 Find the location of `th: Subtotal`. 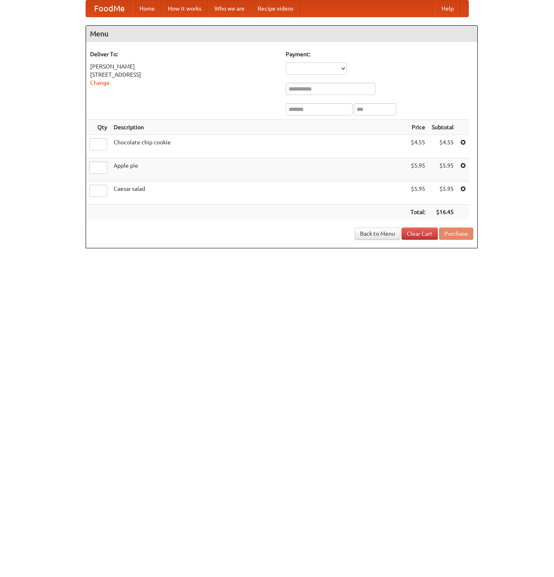

th: Subtotal is located at coordinates (443, 127).